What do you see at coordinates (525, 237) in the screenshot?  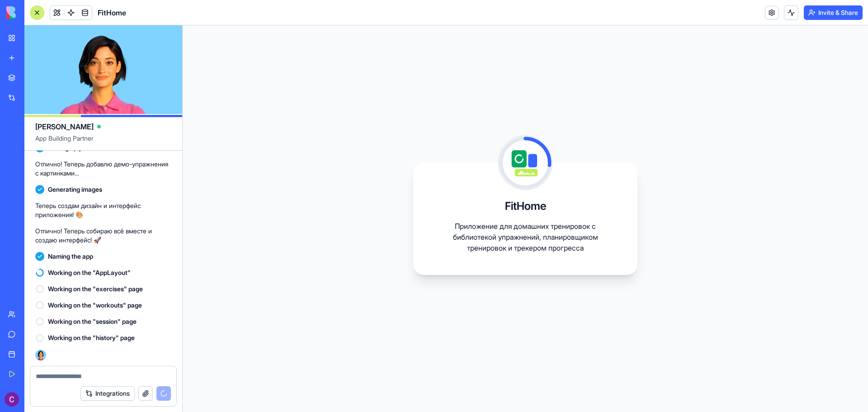 I see `p: Приложение для домашних тренировок с библиотекой упражнений, планировщиком тренировок и трекером ...` at bounding box center [525, 237].